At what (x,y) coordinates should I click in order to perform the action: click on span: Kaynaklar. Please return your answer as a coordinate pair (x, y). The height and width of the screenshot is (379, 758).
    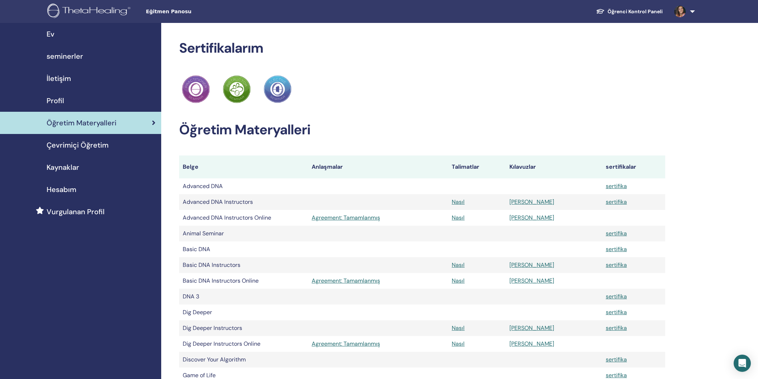
    Looking at the image, I should click on (63, 167).